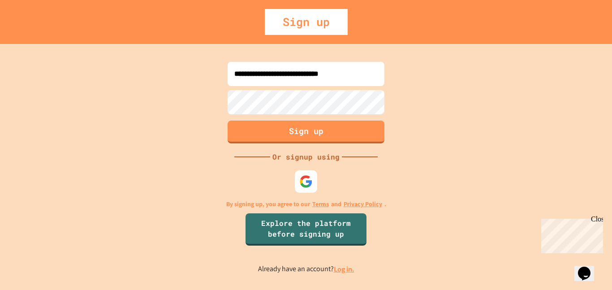 The image size is (612, 290). I want to click on button: Sign up, so click(306, 132).